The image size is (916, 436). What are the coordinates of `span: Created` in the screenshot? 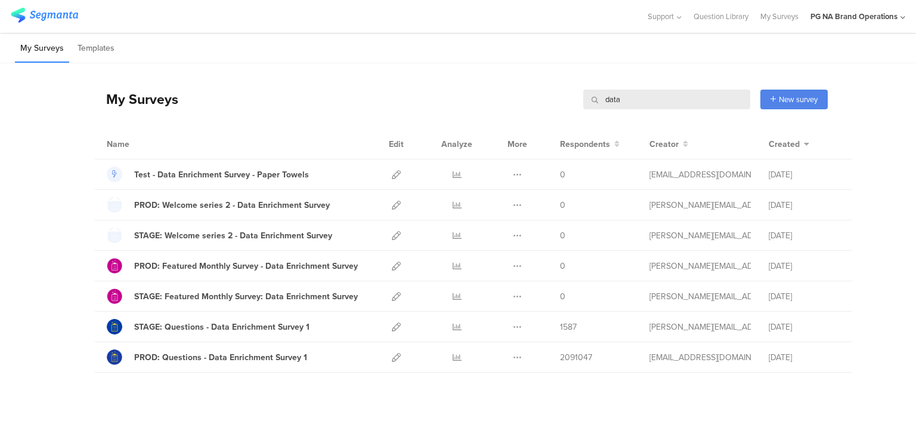 It's located at (785, 144).